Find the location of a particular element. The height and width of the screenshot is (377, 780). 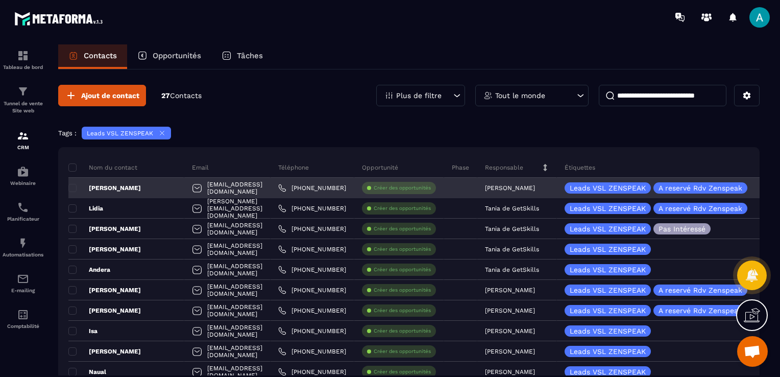

p: Naual is located at coordinates (87, 372).